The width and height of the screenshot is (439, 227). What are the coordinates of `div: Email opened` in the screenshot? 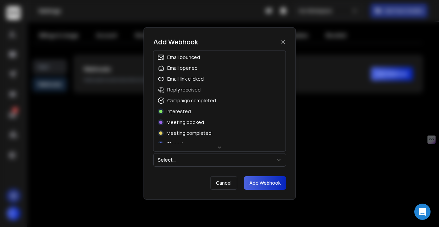 It's located at (182, 68).